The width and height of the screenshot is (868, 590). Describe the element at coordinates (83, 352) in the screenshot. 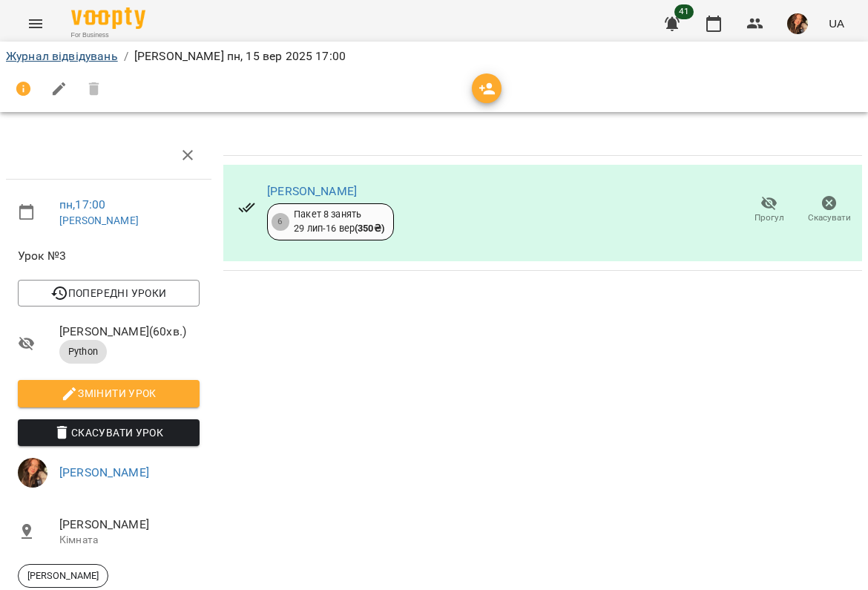

I see `span: Python` at that location.